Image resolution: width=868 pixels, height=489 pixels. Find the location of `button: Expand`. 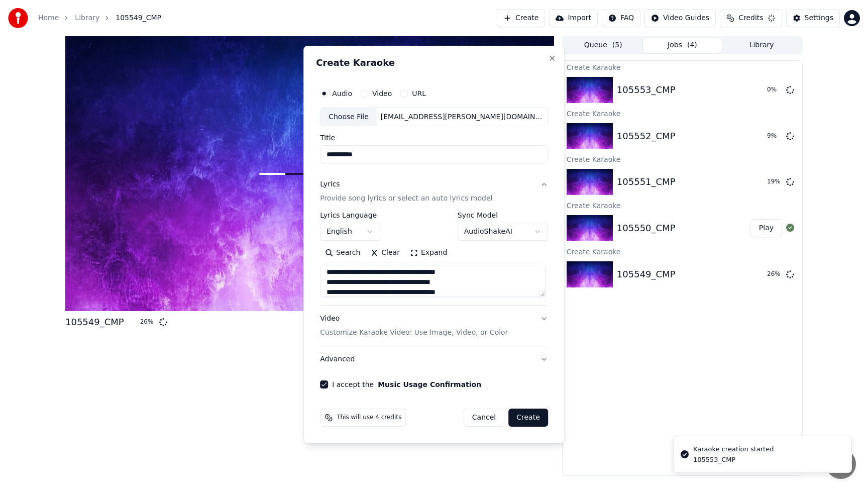

button: Expand is located at coordinates (429, 253).